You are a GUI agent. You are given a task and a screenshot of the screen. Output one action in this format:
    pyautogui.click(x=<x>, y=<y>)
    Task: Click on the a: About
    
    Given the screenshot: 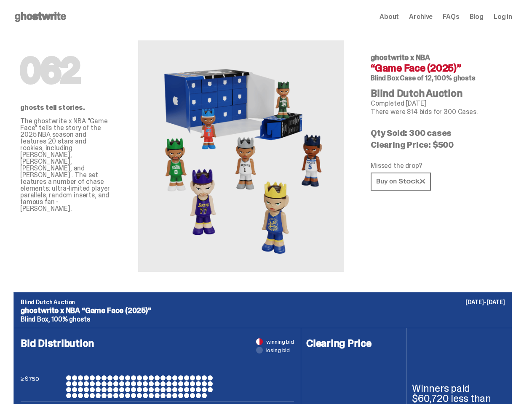 What is the action you would take?
    pyautogui.click(x=390, y=17)
    